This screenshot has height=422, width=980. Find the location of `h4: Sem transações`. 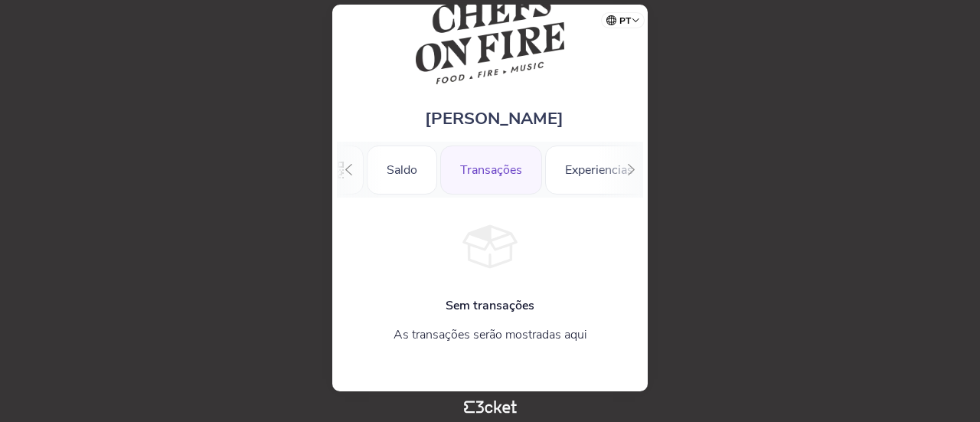

h4: Sem transações is located at coordinates (490, 306).